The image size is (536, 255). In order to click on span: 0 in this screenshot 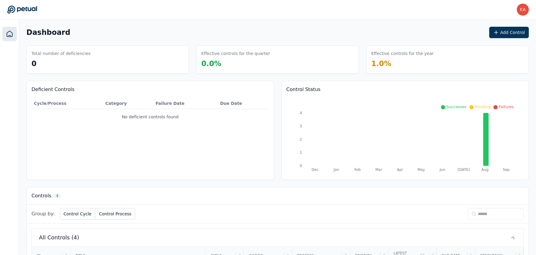, I will do `click(34, 64)`.